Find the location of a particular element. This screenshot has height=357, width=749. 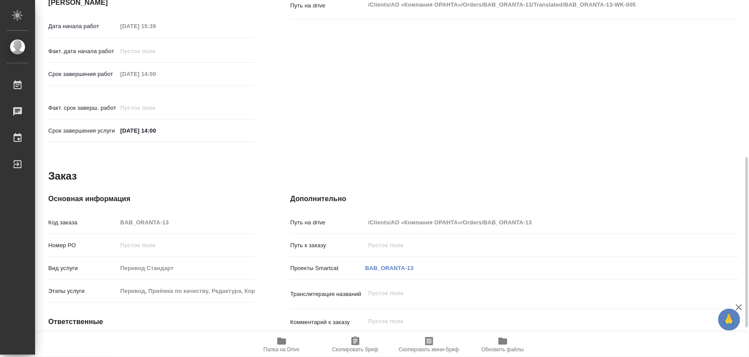

h4: Основная информация is located at coordinates (152, 199).